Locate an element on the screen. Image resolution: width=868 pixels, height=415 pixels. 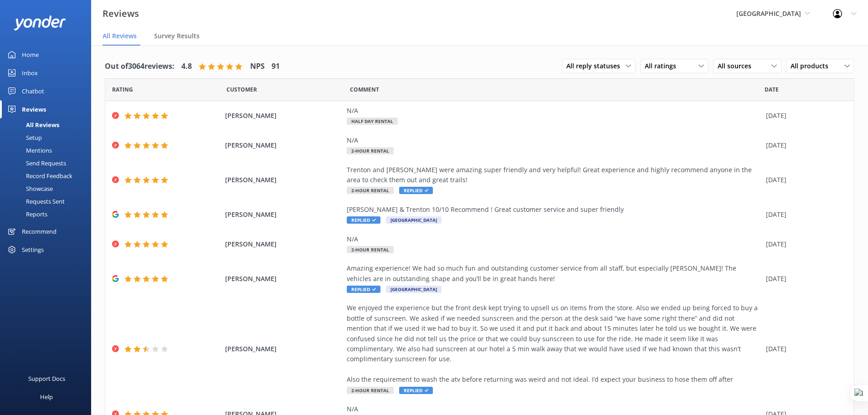
div: Inbox is located at coordinates (29, 73).